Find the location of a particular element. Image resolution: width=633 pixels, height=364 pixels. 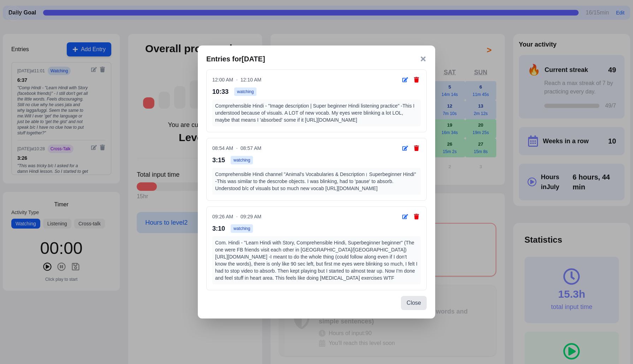

span: 10:33 is located at coordinates (220, 91).